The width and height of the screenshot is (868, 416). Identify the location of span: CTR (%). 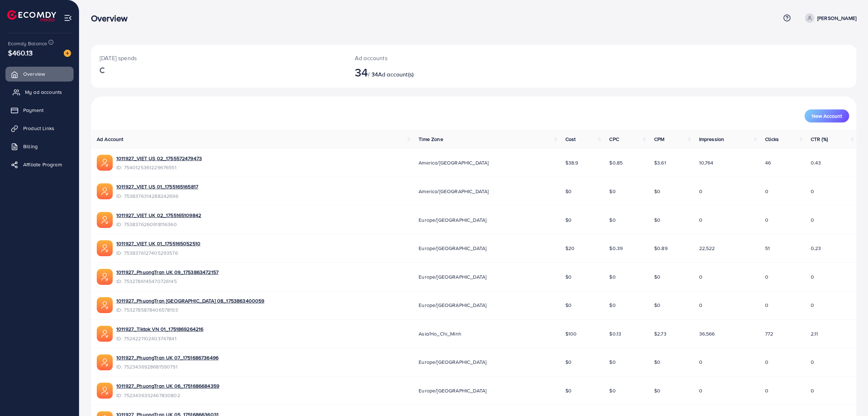
(819, 140).